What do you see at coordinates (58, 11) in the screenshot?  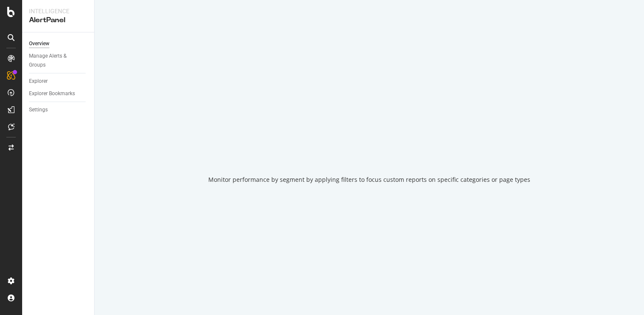 I see `div: Intelligence` at bounding box center [58, 11].